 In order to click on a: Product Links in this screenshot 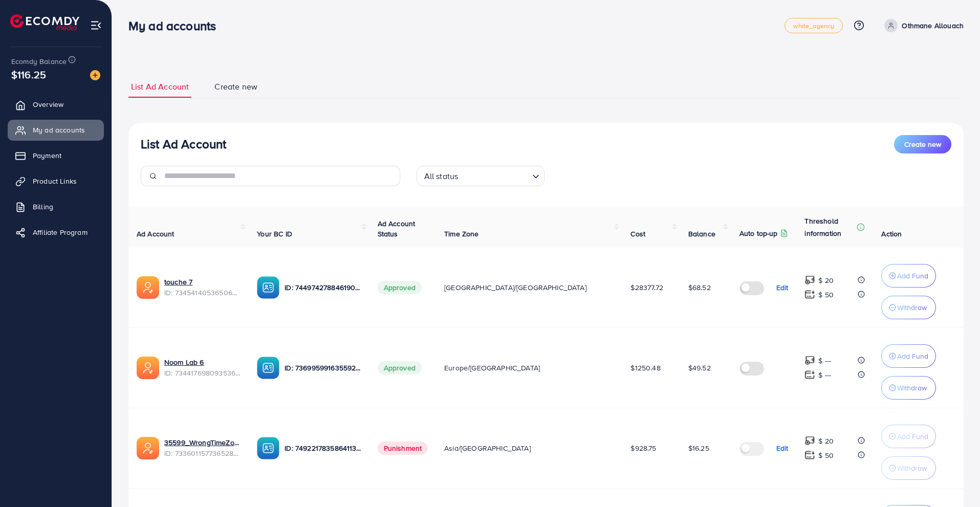, I will do `click(56, 180)`.